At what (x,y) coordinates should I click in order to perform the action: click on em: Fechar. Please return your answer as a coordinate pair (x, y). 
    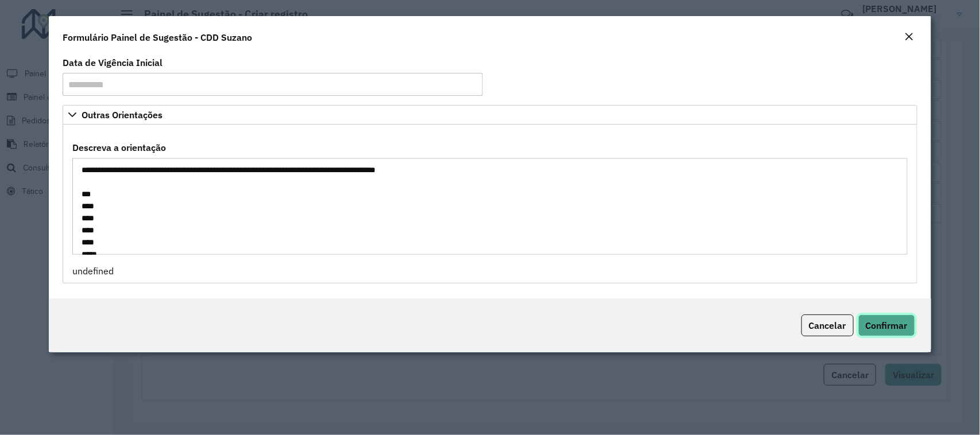
    Looking at the image, I should click on (910, 36).